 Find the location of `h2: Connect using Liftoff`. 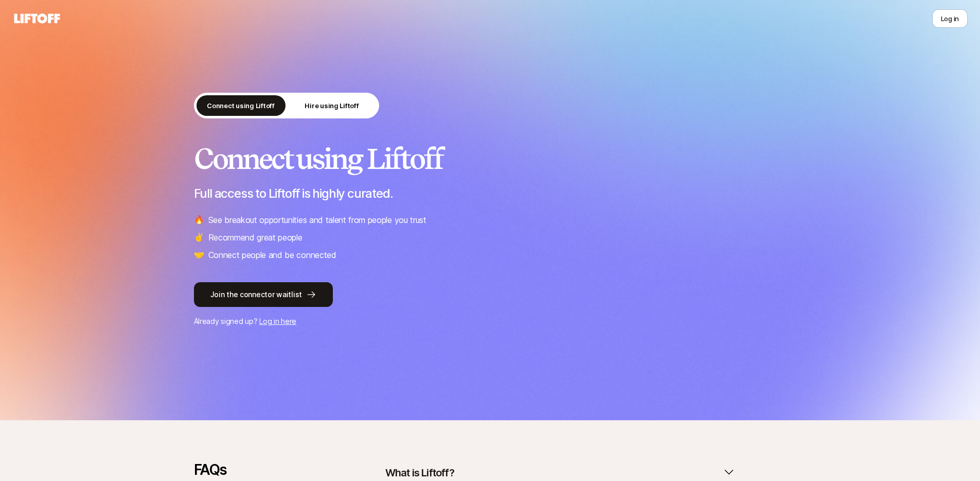

h2: Connect using Liftoff is located at coordinates (490, 159).